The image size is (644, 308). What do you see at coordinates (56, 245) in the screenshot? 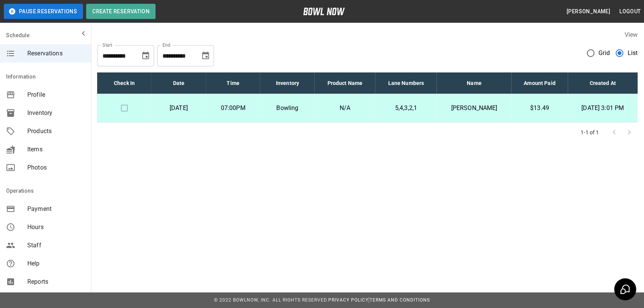
I see `span: Staff` at bounding box center [56, 245].